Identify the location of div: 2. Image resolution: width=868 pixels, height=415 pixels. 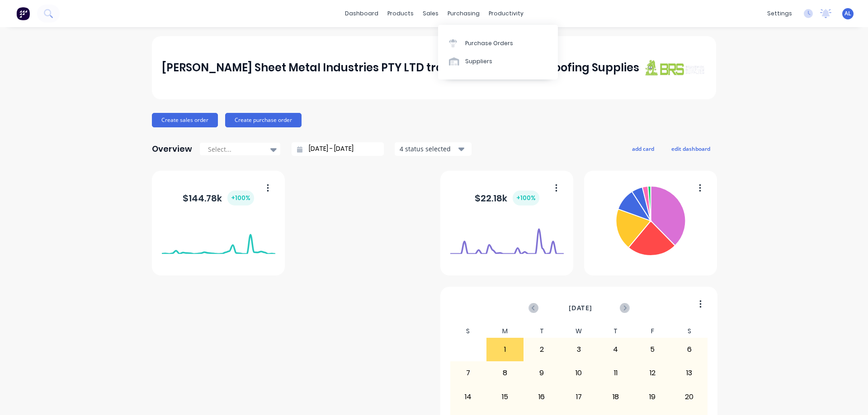
(542, 350).